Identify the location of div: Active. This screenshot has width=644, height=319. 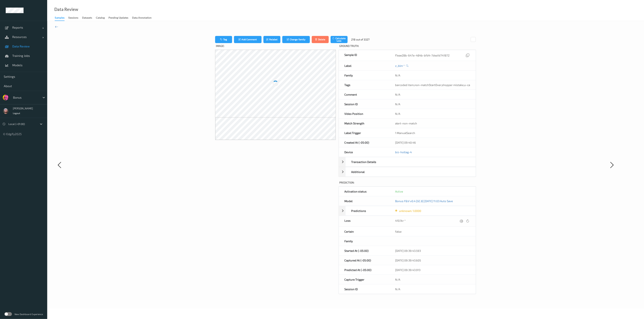
(432, 191).